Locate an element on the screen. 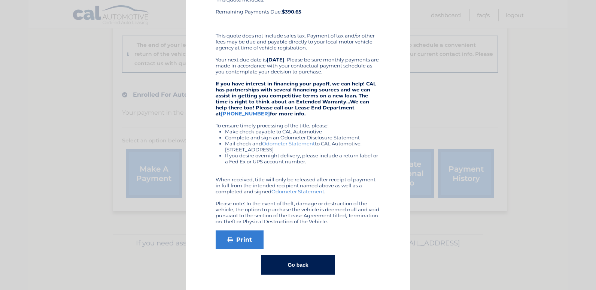  strong: If you have interest in financing your payoff, we can help! CAL has partnerships with several fin... is located at coordinates (296, 98).